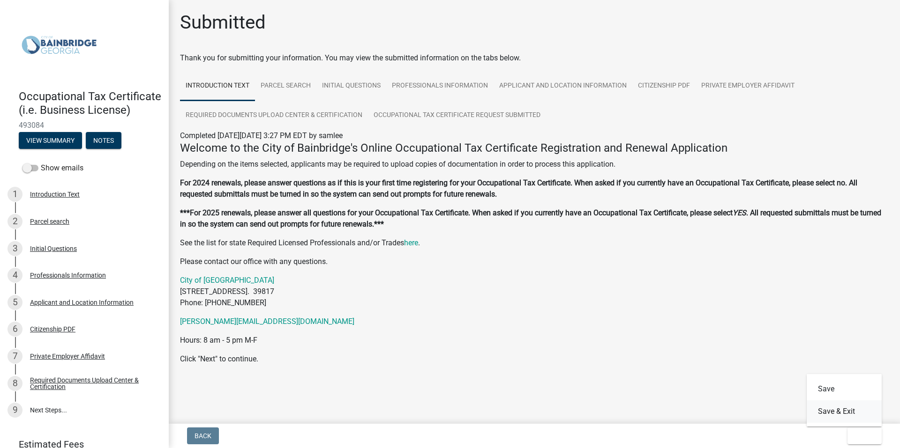 This screenshot has height=448, width=900. Describe the element at coordinates (530, 218) in the screenshot. I see `strong: . All requested submittals must be turned in so the system can send out prompts for future renewa...` at that location.